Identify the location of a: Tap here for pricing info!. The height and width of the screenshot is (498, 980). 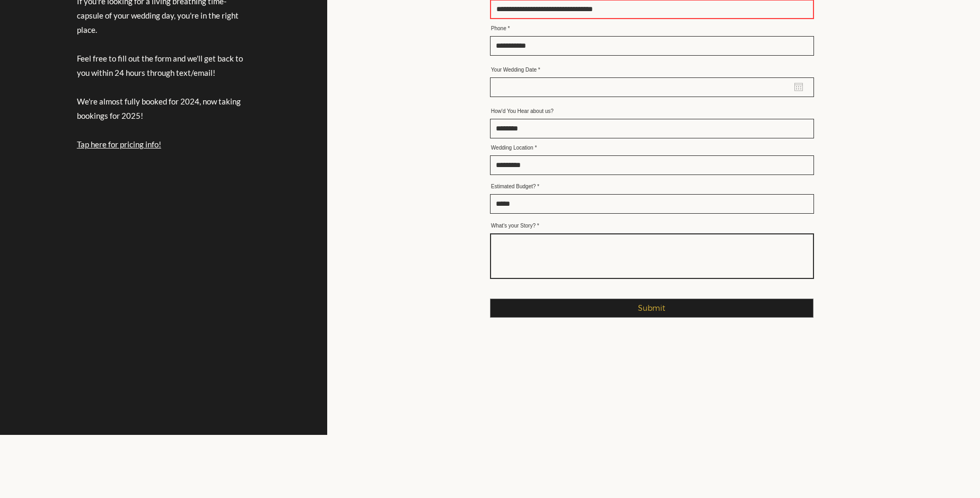
(119, 144).